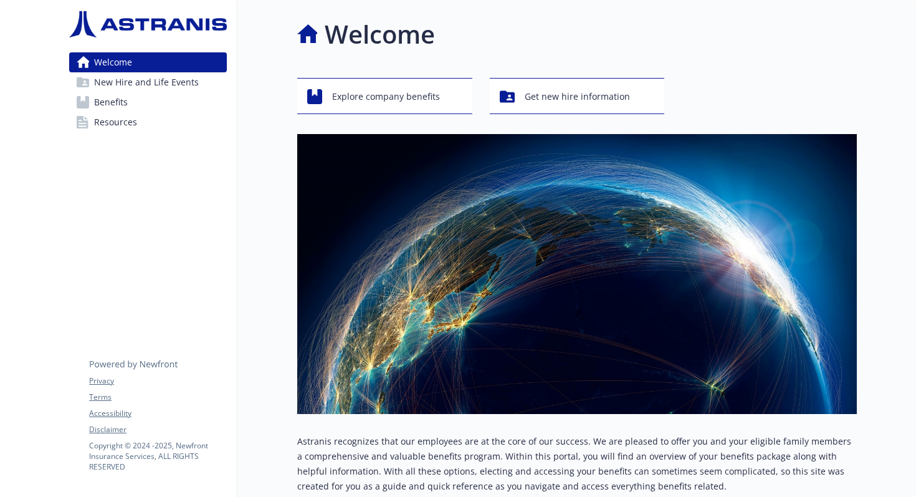 The height and width of the screenshot is (497, 916). Describe the element at coordinates (148, 102) in the screenshot. I see `a: Benefits` at that location.